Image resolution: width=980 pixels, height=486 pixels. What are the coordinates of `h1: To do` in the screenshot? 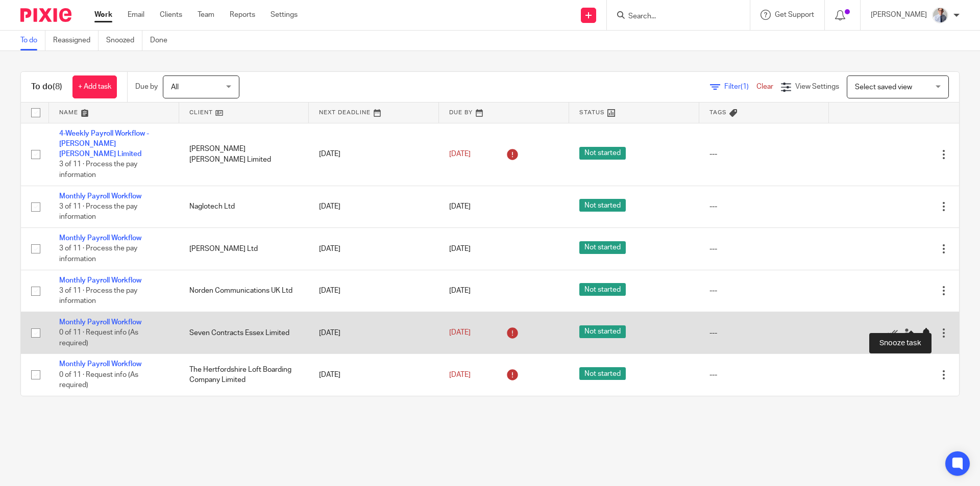 It's located at (46, 87).